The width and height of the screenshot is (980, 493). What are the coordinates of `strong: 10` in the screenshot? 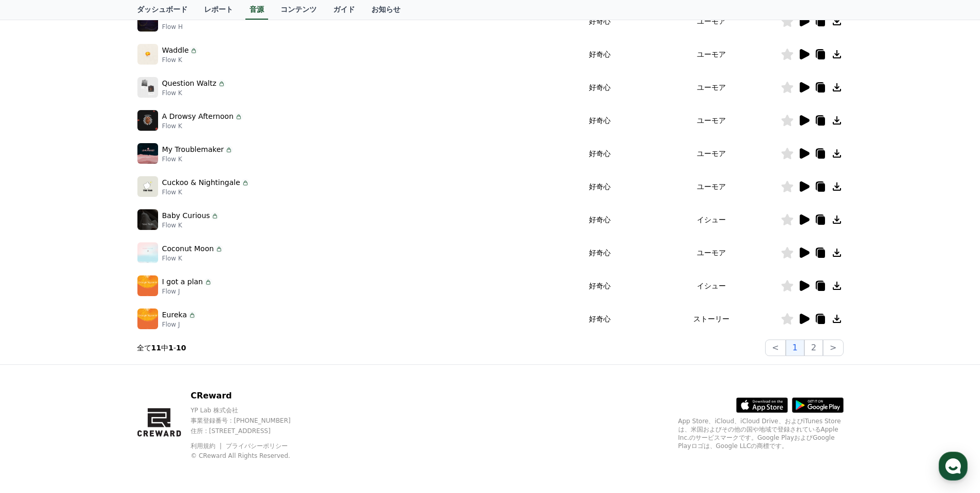 It's located at (181, 348).